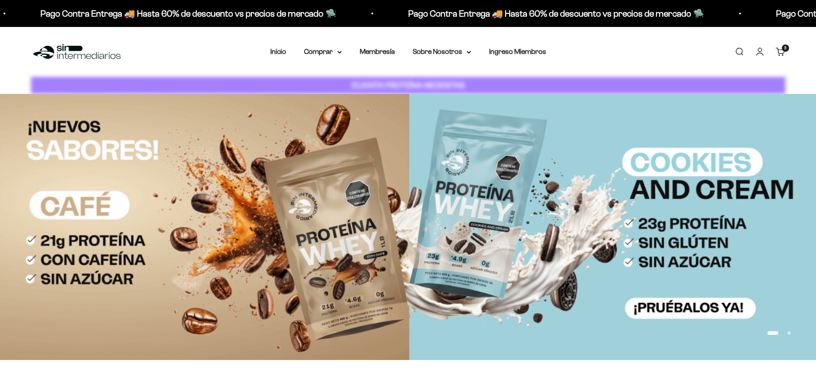 The height and width of the screenshot is (391, 816). What do you see at coordinates (278, 51) in the screenshot?
I see `a: Inicio` at bounding box center [278, 51].